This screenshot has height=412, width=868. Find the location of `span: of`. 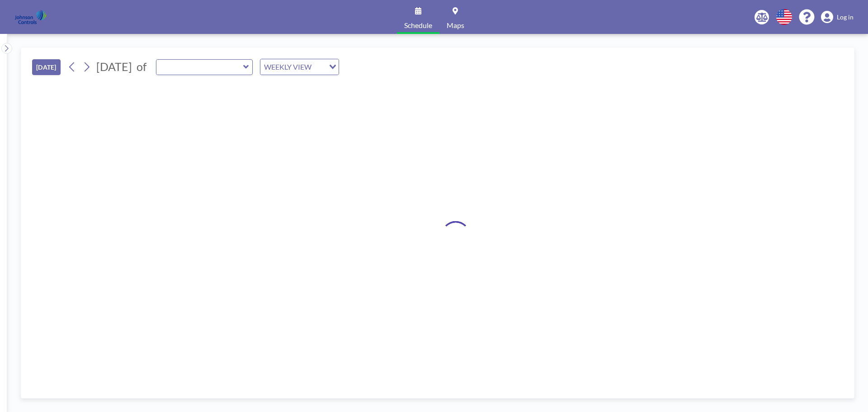

span: of is located at coordinates (141, 66).